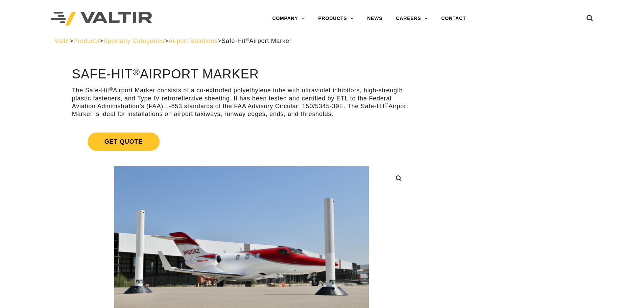 The width and height of the screenshot is (644, 308). What do you see at coordinates (241, 142) in the screenshot?
I see `a: Get Quote` at bounding box center [241, 142].